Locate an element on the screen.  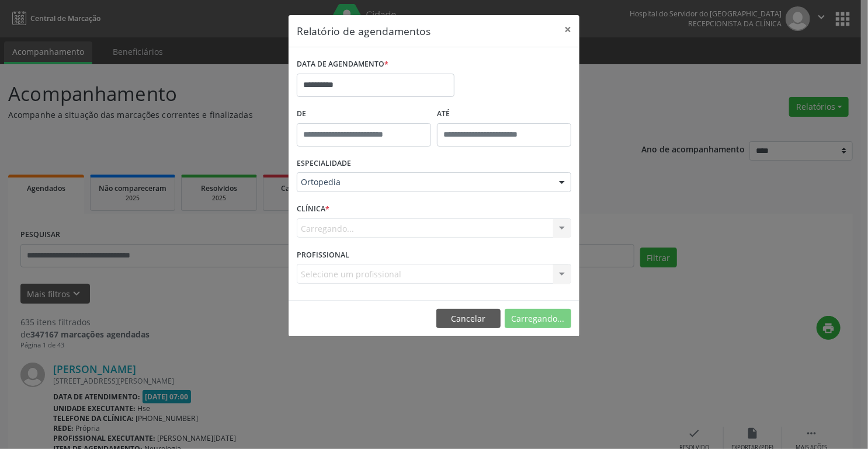
label: De is located at coordinates (364, 114).